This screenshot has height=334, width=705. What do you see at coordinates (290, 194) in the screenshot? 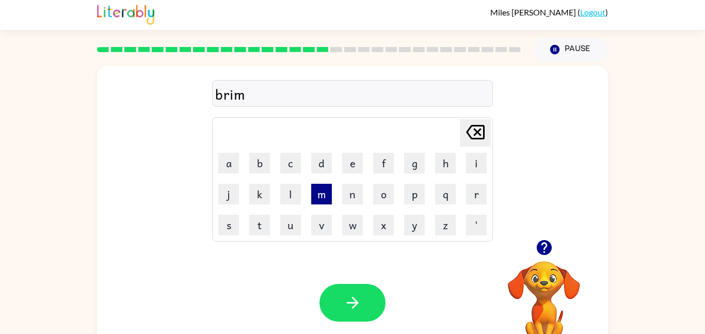
I see `button: l` at bounding box center [290, 194].